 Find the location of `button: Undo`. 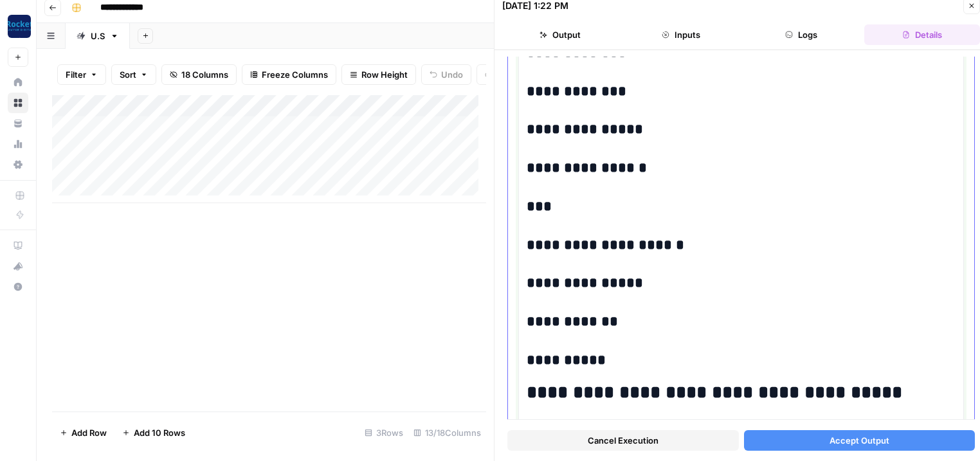

button: Undo is located at coordinates (446, 74).